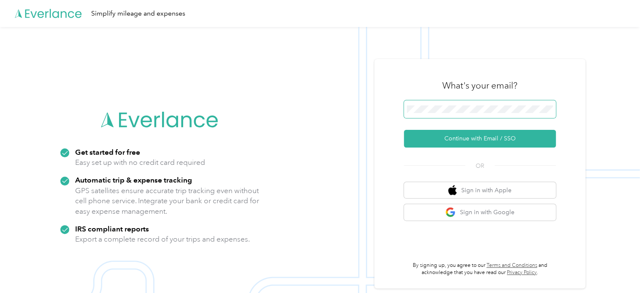 This screenshot has height=293, width=644. What do you see at coordinates (480, 139) in the screenshot?
I see `button: Continue with Email / SSO` at bounding box center [480, 139].